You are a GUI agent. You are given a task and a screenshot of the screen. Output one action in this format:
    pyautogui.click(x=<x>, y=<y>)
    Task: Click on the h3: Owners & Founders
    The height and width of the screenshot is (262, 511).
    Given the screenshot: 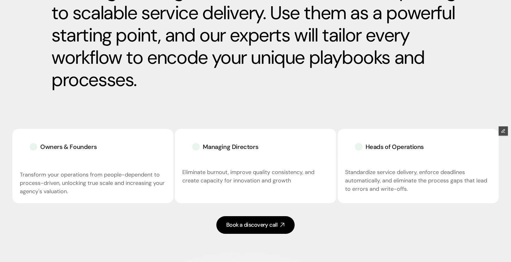 What is the action you would take?
    pyautogui.click(x=68, y=147)
    